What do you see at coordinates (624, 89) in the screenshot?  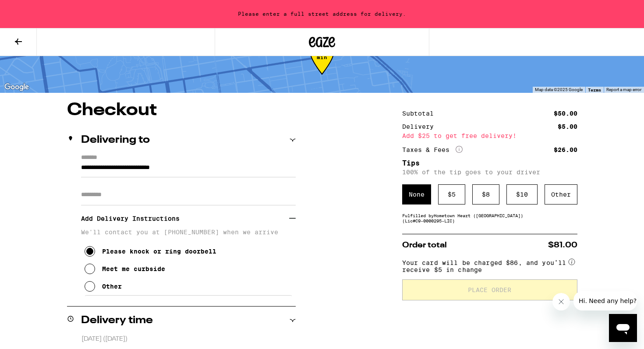 I see `a: Report a map error` at bounding box center [624, 89].